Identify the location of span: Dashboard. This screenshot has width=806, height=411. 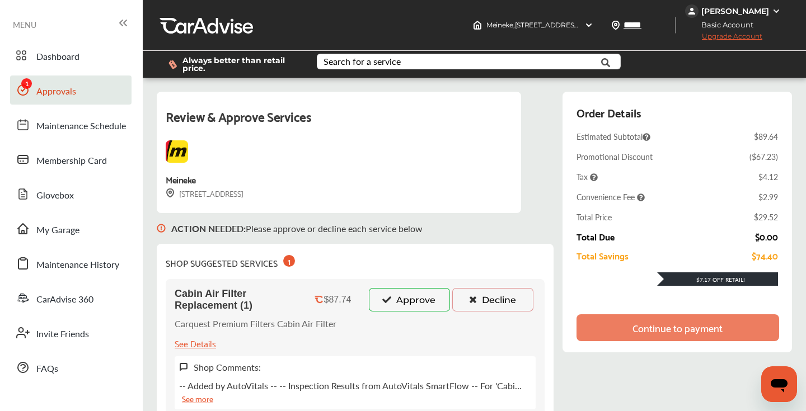
(58, 57).